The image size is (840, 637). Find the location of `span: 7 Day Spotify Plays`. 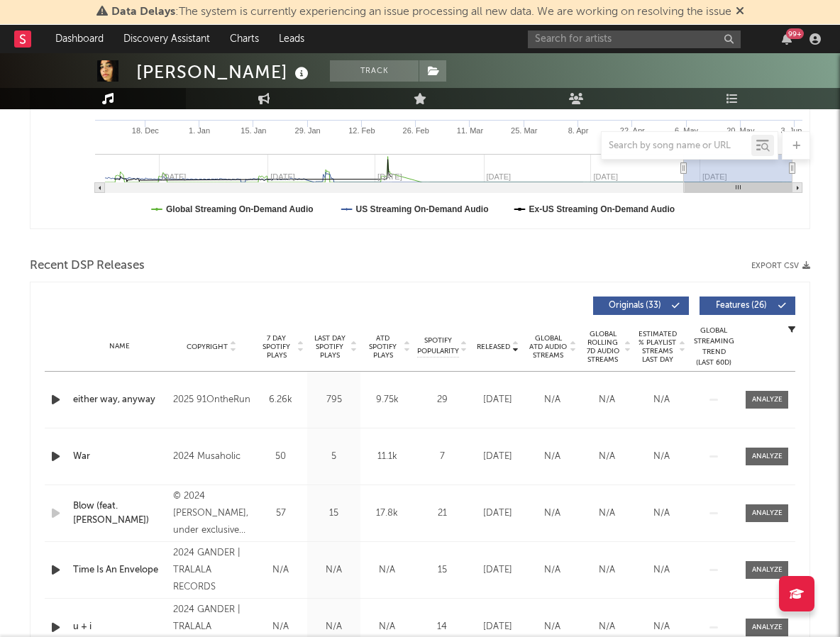

span: 7 Day Spotify Plays is located at coordinates (276, 347).